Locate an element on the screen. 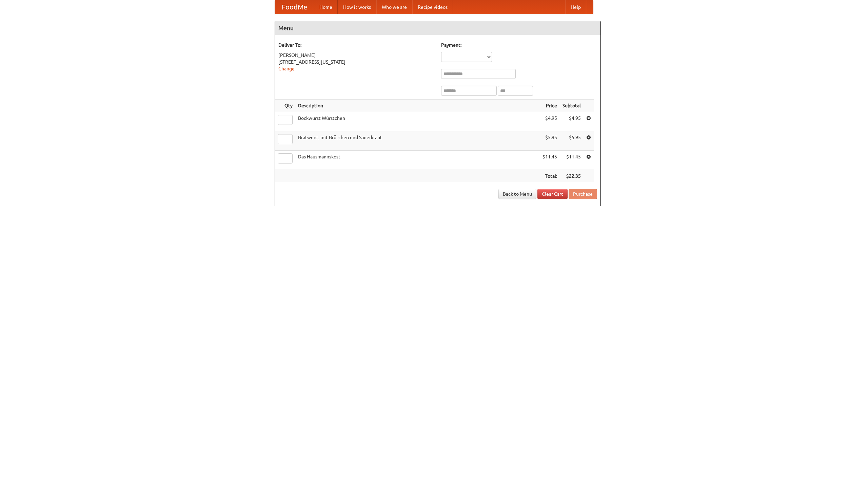  th: Subtotal is located at coordinates (571, 106).